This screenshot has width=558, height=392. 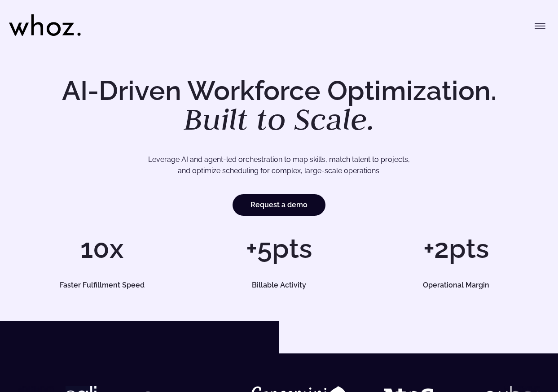 What do you see at coordinates (540, 26) in the screenshot?
I see `button: Toggle menu` at bounding box center [540, 26].